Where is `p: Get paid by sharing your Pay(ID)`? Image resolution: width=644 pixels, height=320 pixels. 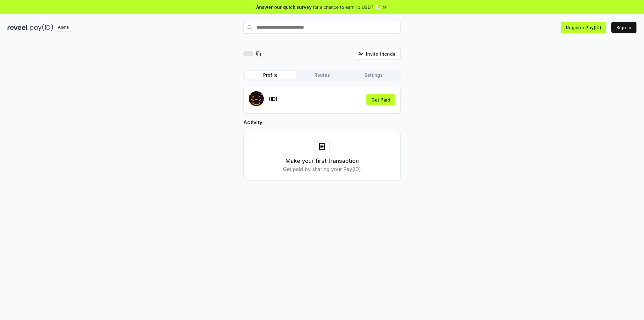 p: Get paid by sharing your Pay(ID) is located at coordinates (322, 169).